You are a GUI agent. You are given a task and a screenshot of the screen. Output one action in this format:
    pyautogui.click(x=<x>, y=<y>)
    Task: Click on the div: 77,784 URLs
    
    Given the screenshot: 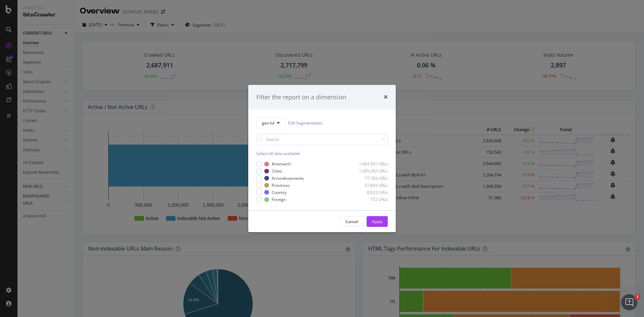 What is the action you would take?
    pyautogui.click(x=371, y=178)
    